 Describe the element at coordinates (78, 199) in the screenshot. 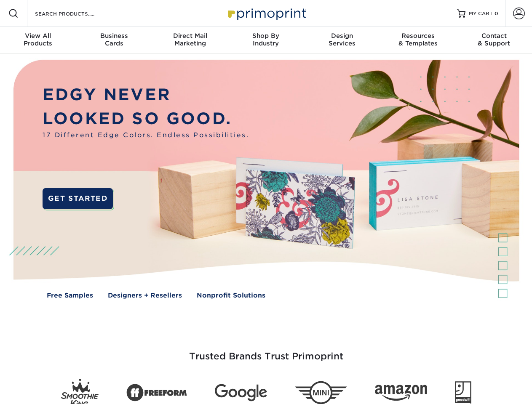

I see `a: GET STARTED` at that location.